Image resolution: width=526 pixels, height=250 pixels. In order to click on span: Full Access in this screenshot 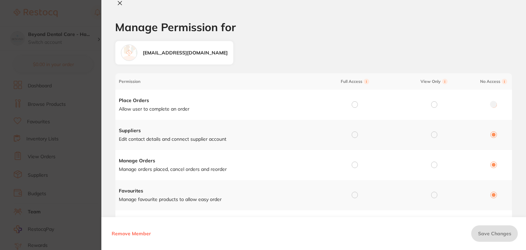, I will do `click(355, 82)`.